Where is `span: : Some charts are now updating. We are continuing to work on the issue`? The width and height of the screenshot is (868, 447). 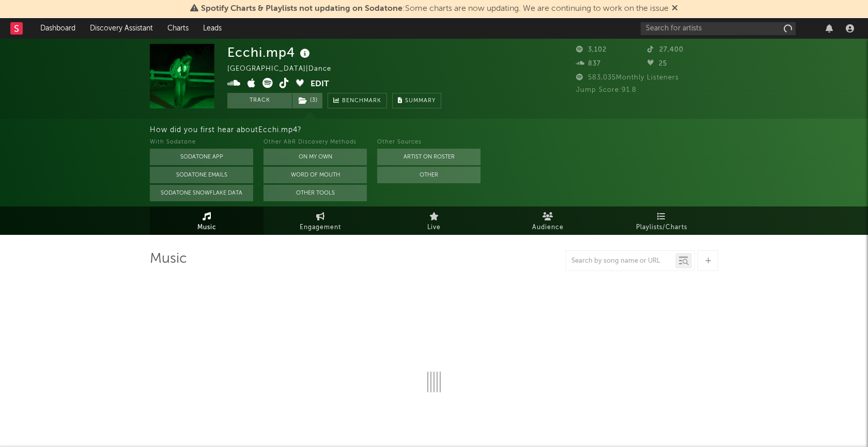
span: : Some charts are now updating. We are continuing to work on the issue is located at coordinates (434, 9).